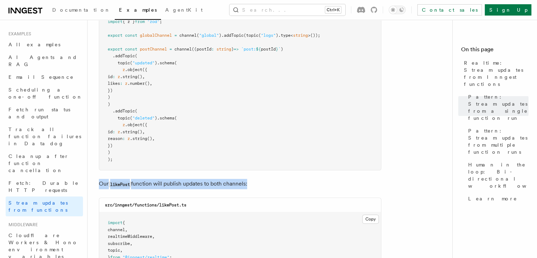  What do you see at coordinates (130, 236) in the screenshot?
I see `span: realtimeMiddleware` at bounding box center [130, 236].